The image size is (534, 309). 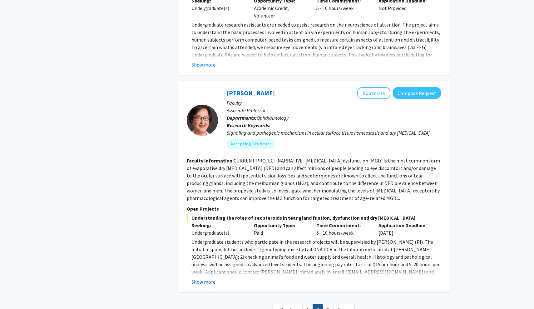 I want to click on p: Seeking:, so click(x=218, y=225).